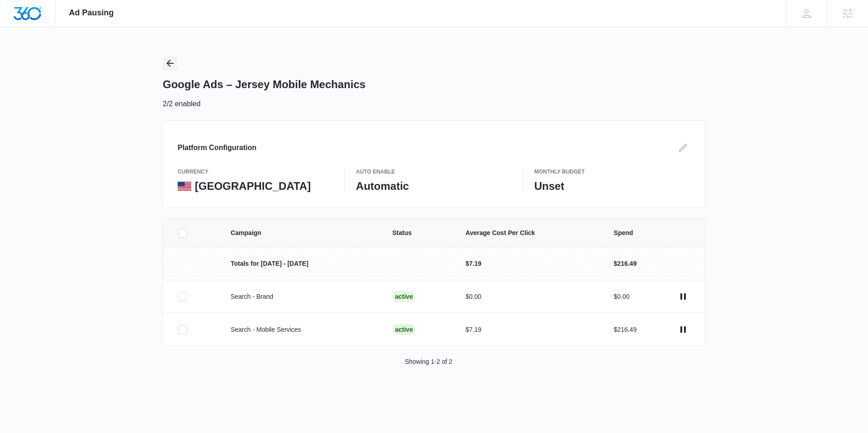 The image size is (868, 433). Describe the element at coordinates (19, 27) in the screenshot. I see `img: website_grey.svg` at that location.